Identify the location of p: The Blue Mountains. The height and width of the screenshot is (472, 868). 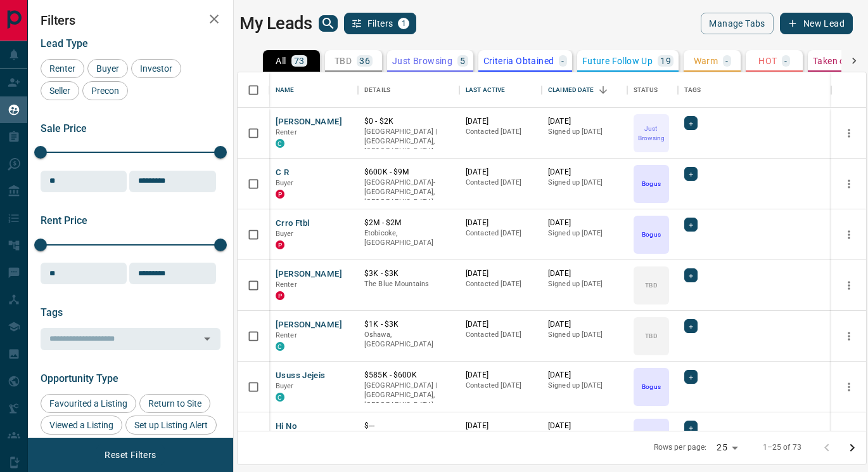
(409, 284).